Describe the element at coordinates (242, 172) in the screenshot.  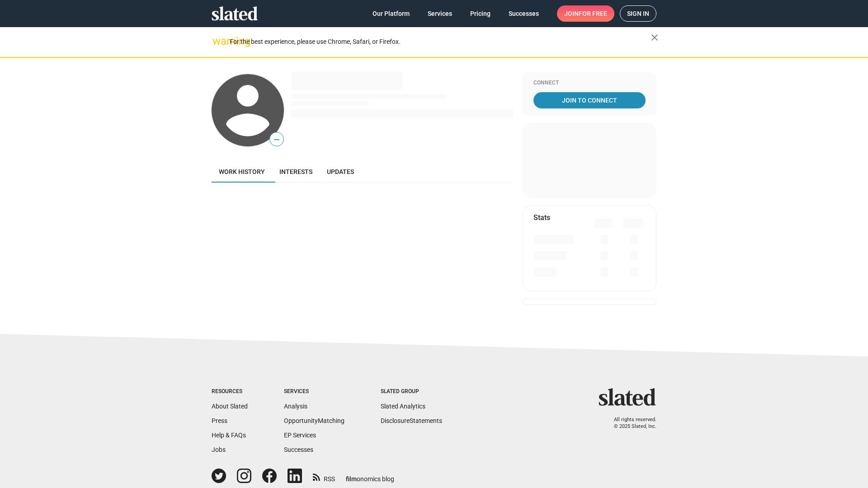
I see `span: Work history` at that location.